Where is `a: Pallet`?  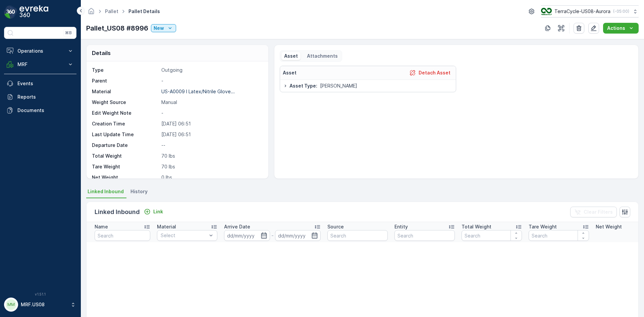
a: Pallet is located at coordinates (111, 11).